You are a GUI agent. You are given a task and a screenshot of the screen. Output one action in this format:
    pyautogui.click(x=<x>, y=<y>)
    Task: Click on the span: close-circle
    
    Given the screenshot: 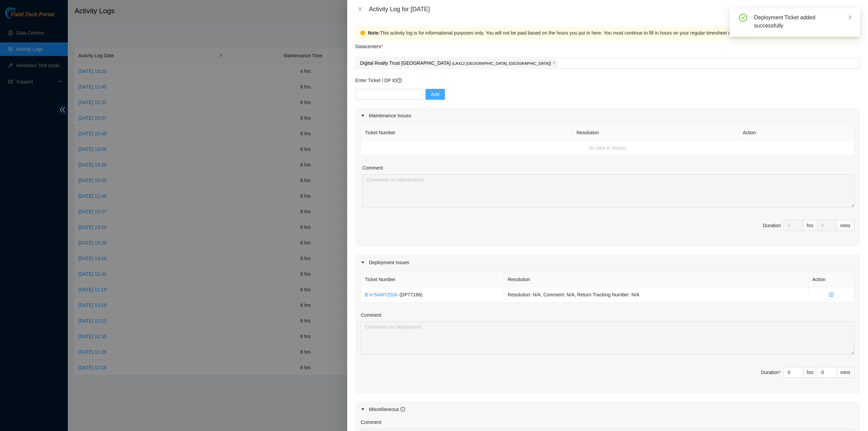 What is the action you would take?
    pyautogui.click(x=832, y=295)
    